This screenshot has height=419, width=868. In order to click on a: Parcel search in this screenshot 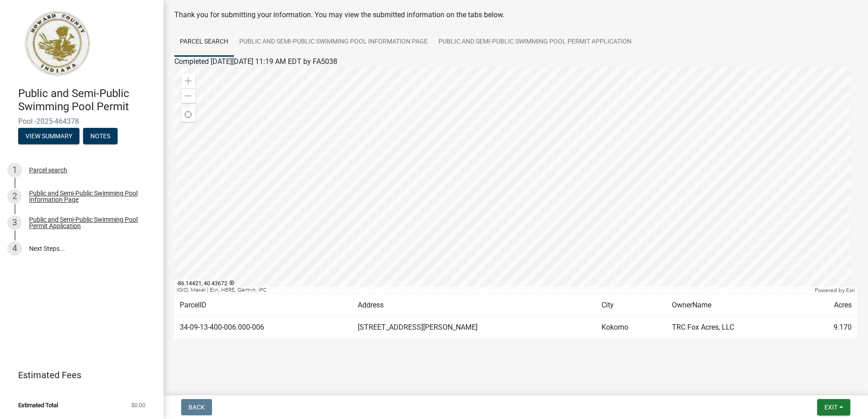, I will do `click(204, 42)`.